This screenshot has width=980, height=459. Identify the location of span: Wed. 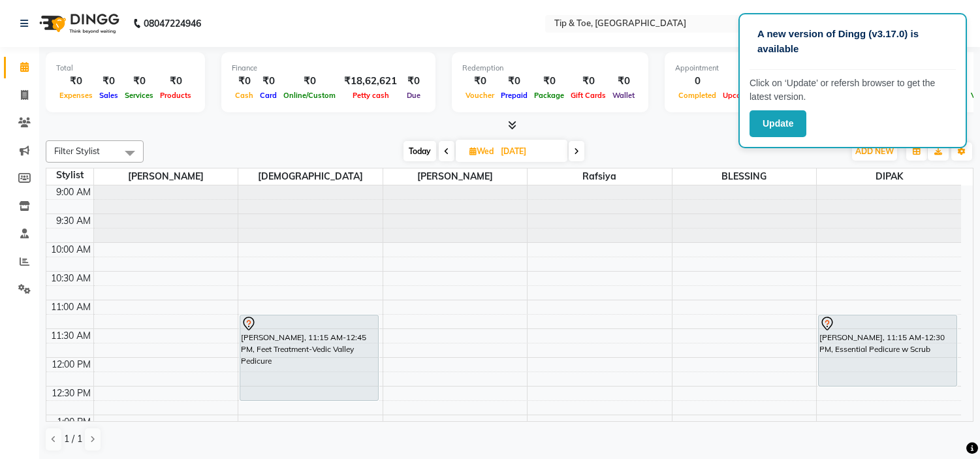
(481, 151).